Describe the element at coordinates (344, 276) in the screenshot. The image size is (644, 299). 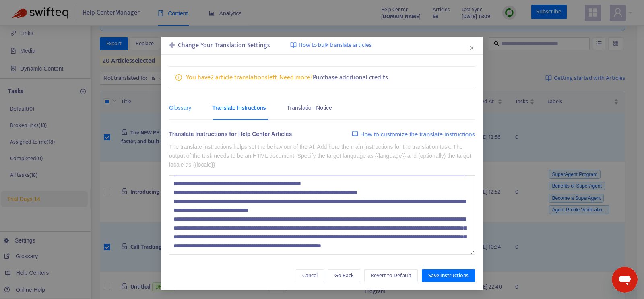
I see `span: Go Back` at that location.